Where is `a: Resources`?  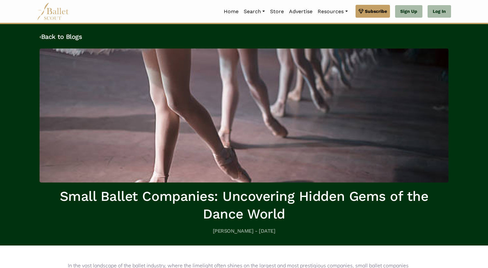 a: Resources is located at coordinates (332, 12).